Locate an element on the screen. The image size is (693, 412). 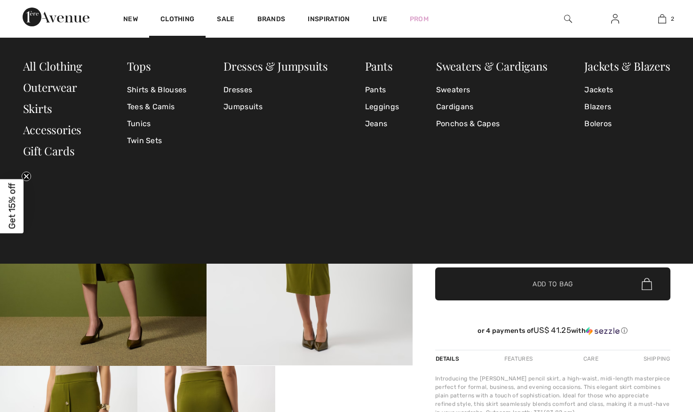
a: Clothing is located at coordinates (177, 20).